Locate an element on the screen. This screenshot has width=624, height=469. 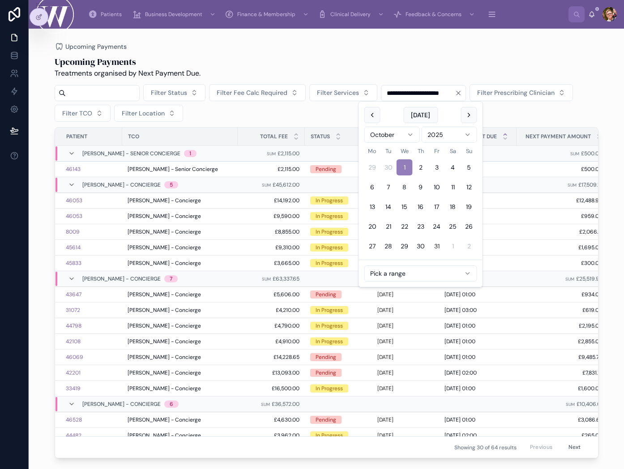
button: Thursday, 9 October 2025 is located at coordinates (421, 187).